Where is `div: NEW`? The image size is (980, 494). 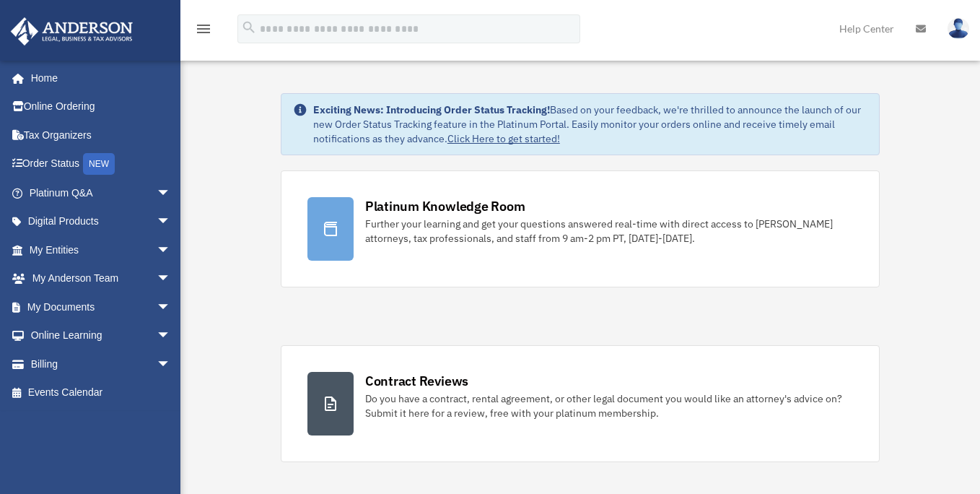 div: NEW is located at coordinates (99, 164).